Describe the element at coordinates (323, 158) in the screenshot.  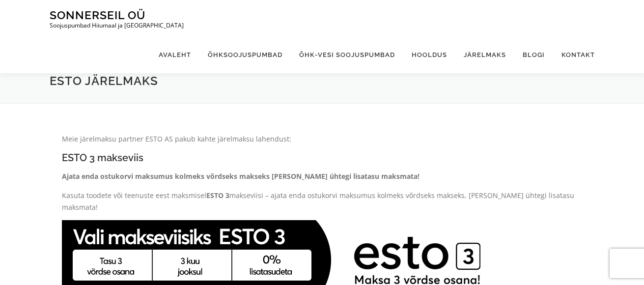
I see `h3: ESTO 3 makseviis` at that location.